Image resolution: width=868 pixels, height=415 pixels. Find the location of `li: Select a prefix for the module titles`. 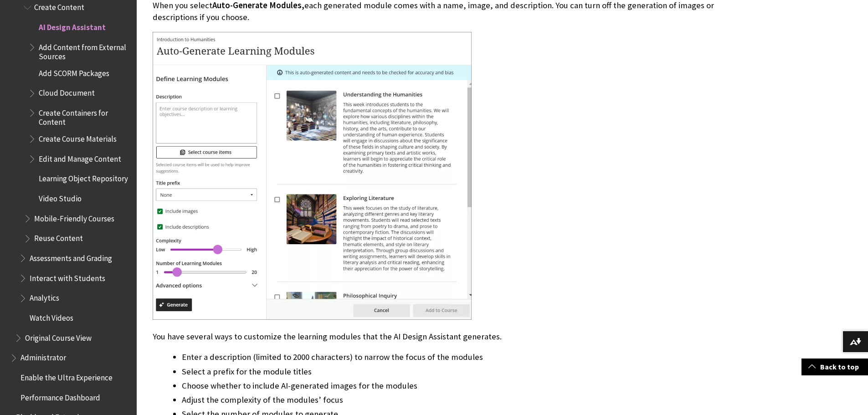

li: Select a prefix for the module titles is located at coordinates (449, 372).